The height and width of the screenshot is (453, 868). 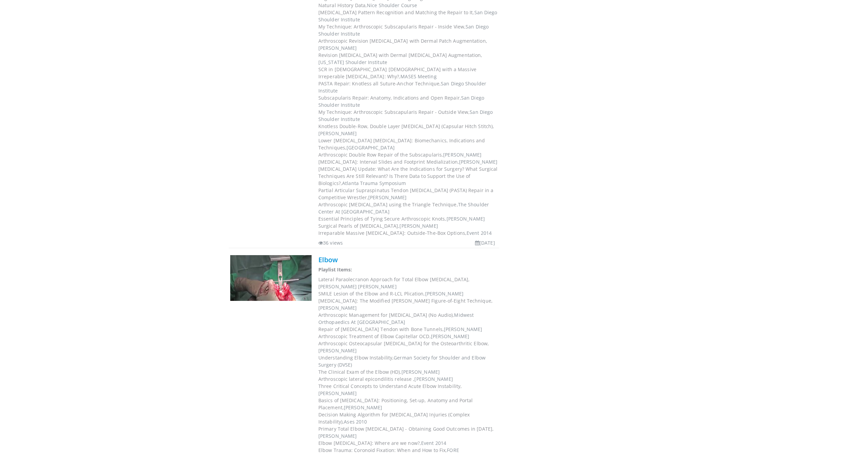 What do you see at coordinates (392, 5) in the screenshot?
I see `span: Nice Shoulder Course` at bounding box center [392, 5].